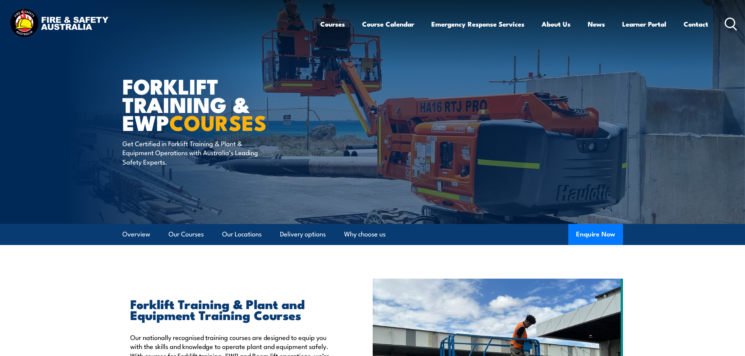 Image resolution: width=745 pixels, height=356 pixels. Describe the element at coordinates (303, 234) in the screenshot. I see `a: Delivery options` at that location.